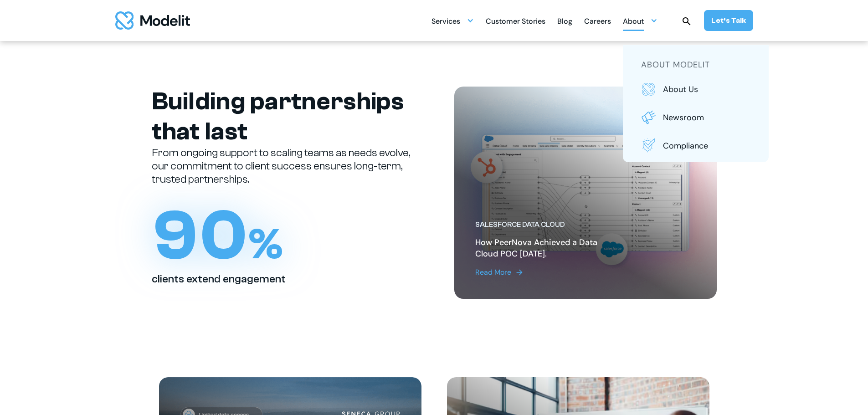 This screenshot has height=415, width=868. I want to click on a: Compliance, so click(696, 146).